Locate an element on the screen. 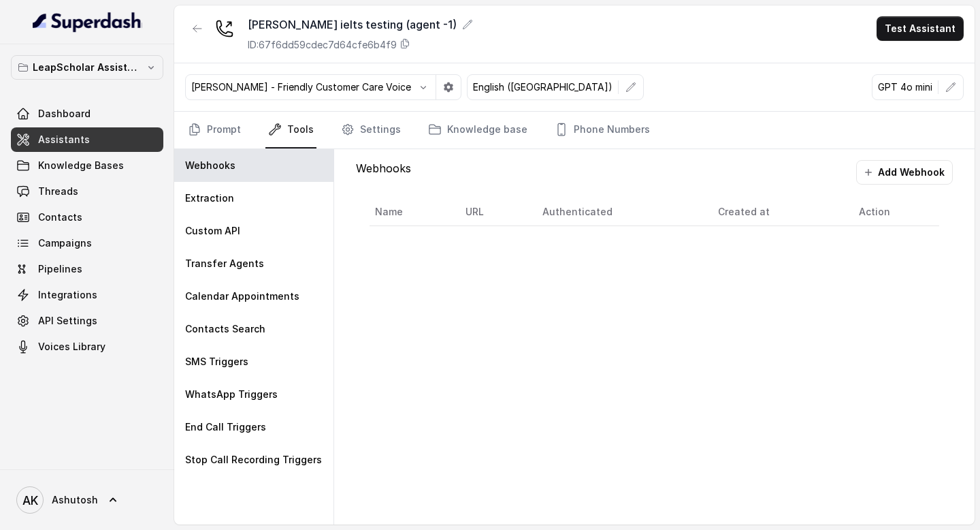 Image resolution: width=980 pixels, height=530 pixels. a: Ashutosh is located at coordinates (87, 500).